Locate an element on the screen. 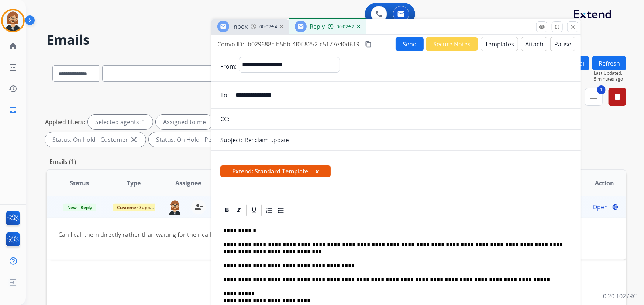  div: Selected agents: 1 is located at coordinates (120, 122).